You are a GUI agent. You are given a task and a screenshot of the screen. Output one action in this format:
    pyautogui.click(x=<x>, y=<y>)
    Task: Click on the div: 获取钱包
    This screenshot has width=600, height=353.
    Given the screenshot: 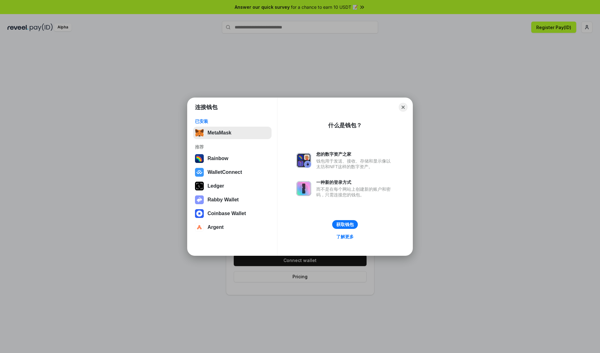 What is the action you would take?
    pyautogui.click(x=345, y=224)
    